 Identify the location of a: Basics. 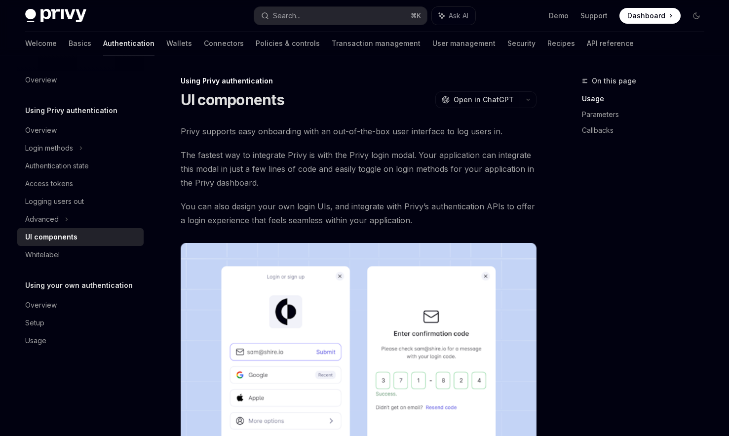
(80, 43).